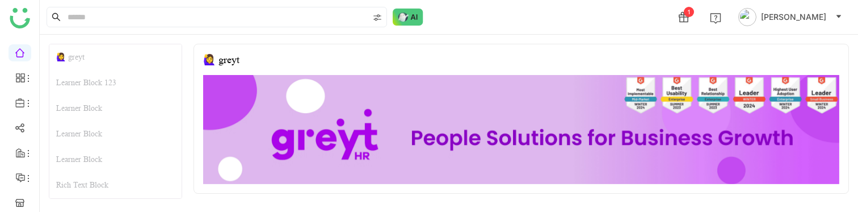 This screenshot has width=858, height=212. Describe the element at coordinates (377, 18) in the screenshot. I see `img: search-type.svg` at that location.